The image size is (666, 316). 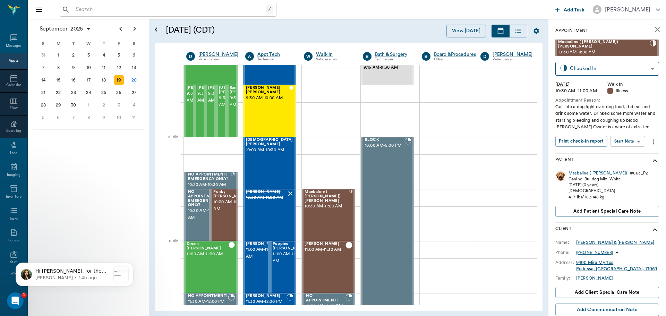 What do you see at coordinates (455, 54) in the screenshot?
I see `div: Board &Procedures` at bounding box center [455, 54].